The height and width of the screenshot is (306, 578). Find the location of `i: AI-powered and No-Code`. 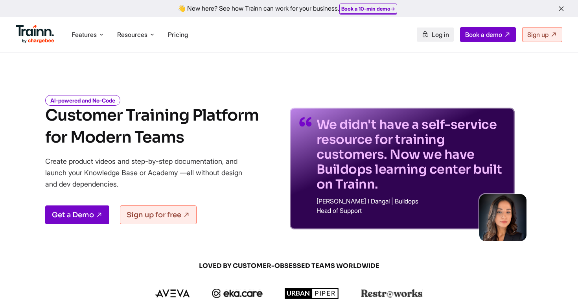

i: AI-powered and No-Code is located at coordinates (83, 100).